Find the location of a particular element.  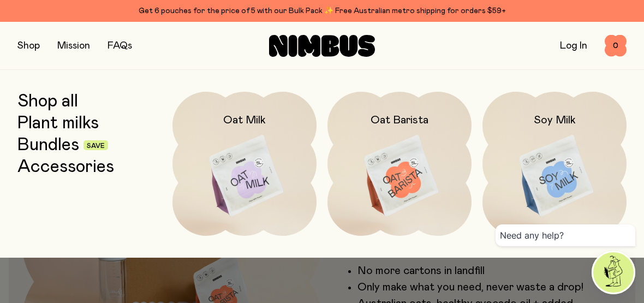

a: FAQs is located at coordinates (120, 46).